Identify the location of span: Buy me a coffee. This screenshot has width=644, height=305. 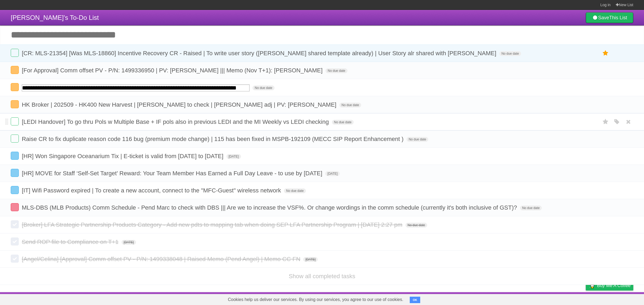
(613, 285).